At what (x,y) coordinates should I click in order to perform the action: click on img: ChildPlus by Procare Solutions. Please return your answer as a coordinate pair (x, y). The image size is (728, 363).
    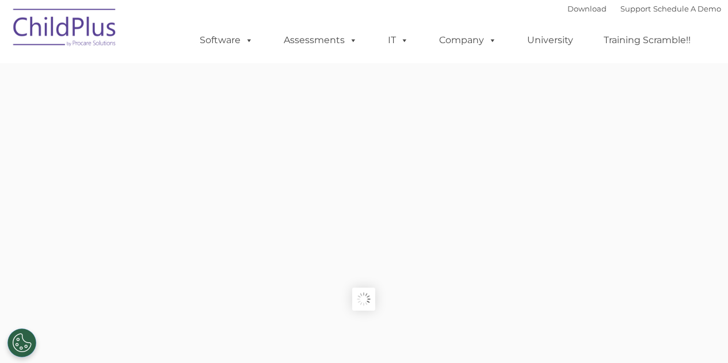
    Looking at the image, I should click on (65, 29).